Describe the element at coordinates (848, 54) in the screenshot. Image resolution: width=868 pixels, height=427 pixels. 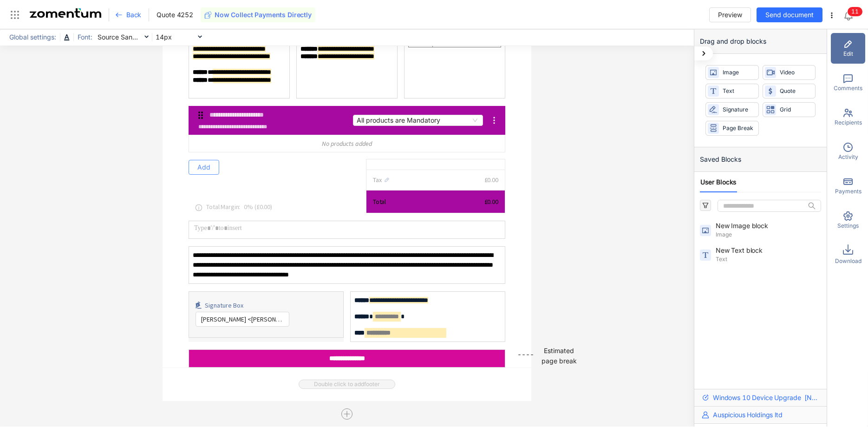
I see `span: Edit` at that location.